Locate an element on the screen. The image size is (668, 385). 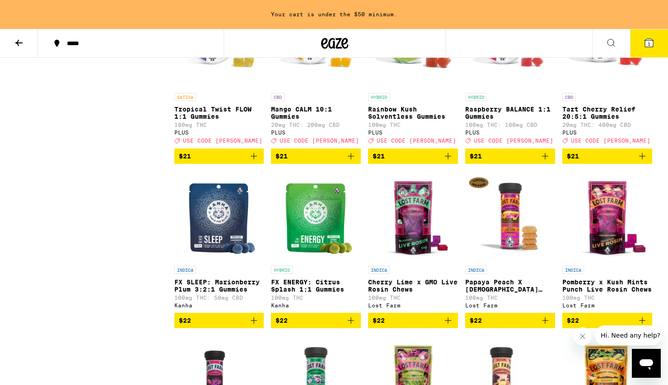
img: Kanha - FX ENERGY: Citrus Splash 1:1 Gummies is located at coordinates (316, 216).